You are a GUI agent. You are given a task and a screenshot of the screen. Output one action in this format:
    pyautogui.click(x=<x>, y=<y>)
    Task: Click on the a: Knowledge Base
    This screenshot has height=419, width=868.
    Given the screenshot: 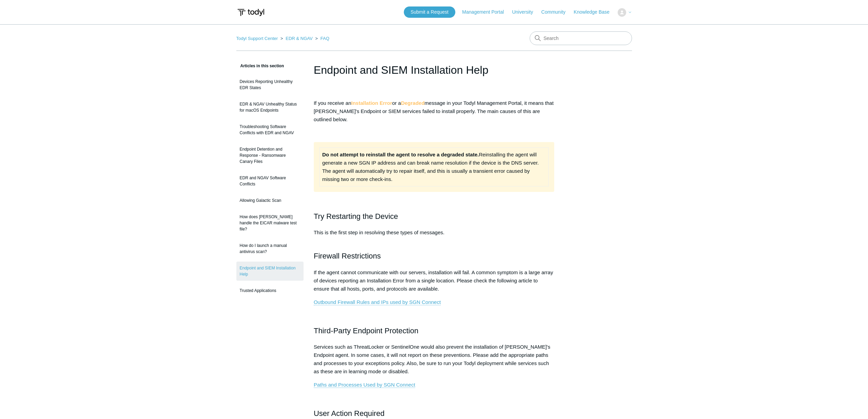 What is the action you would take?
    pyautogui.click(x=594, y=12)
    